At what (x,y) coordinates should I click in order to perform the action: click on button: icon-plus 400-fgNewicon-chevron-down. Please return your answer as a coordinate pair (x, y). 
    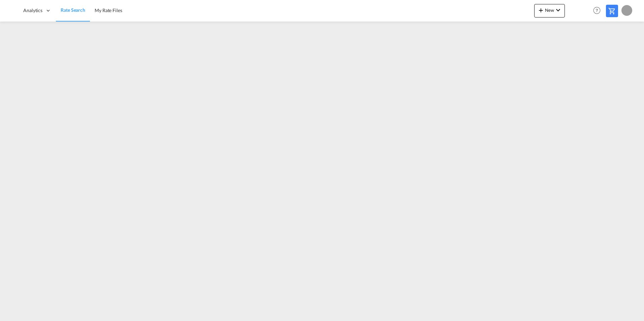
    Looking at the image, I should click on (549, 11).